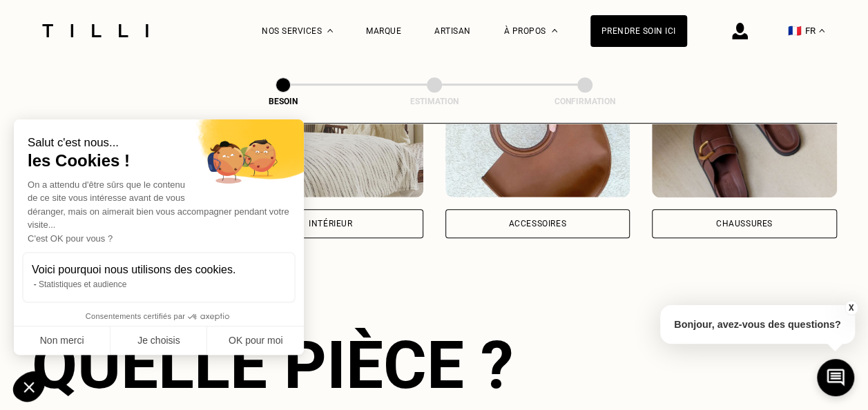 The image size is (868, 410). Describe the element at coordinates (383, 31) in the screenshot. I see `a: Marque` at that location.